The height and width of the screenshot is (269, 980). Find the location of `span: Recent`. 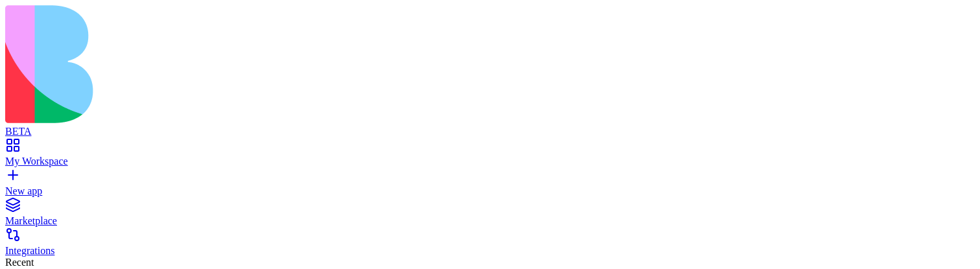

span: Recent is located at coordinates (20, 262).